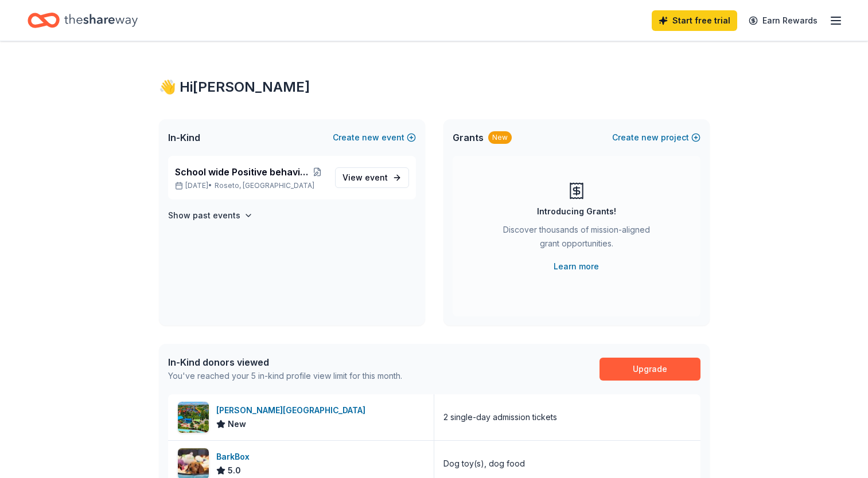  I want to click on h4: Show past events, so click(204, 215).